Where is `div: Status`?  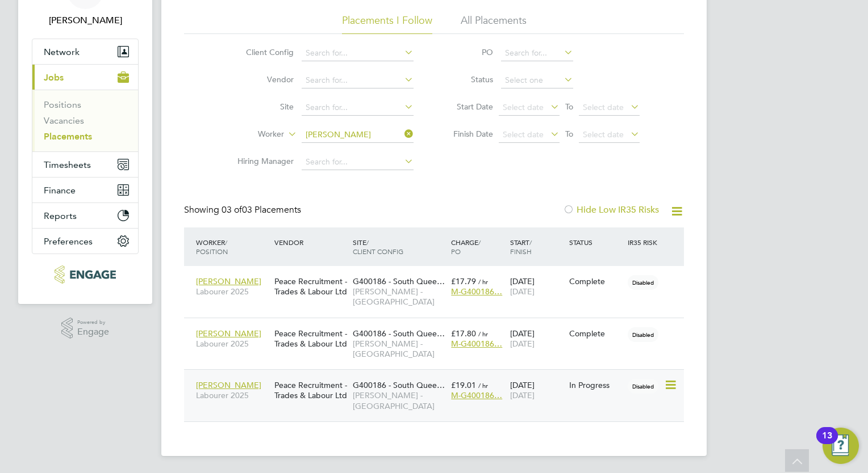 div: Status is located at coordinates (596, 242).